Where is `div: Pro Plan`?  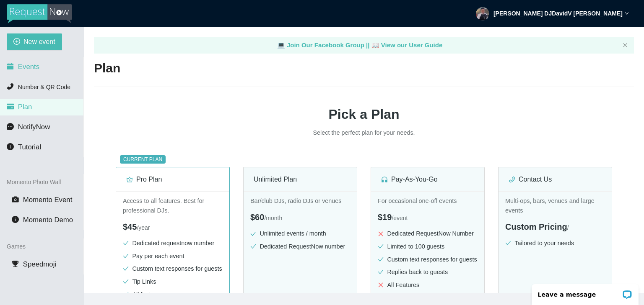
div: Pro Plan is located at coordinates (173, 179).